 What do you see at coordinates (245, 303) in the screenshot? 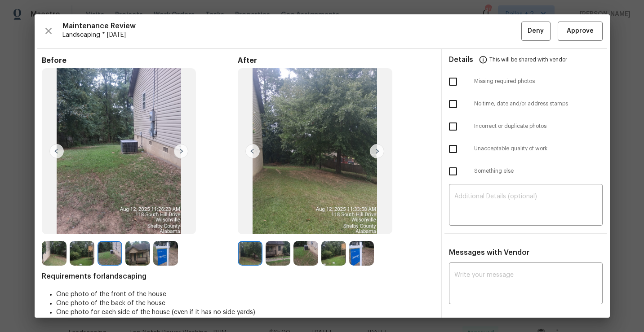
I see `li: One photo of the back of the house` at bounding box center [245, 303].